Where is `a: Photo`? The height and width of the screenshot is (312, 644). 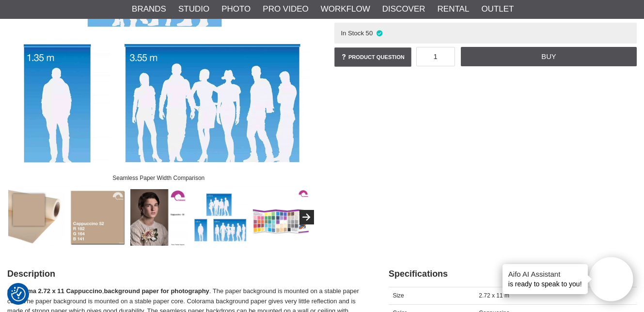
a: Photo is located at coordinates (236, 9).